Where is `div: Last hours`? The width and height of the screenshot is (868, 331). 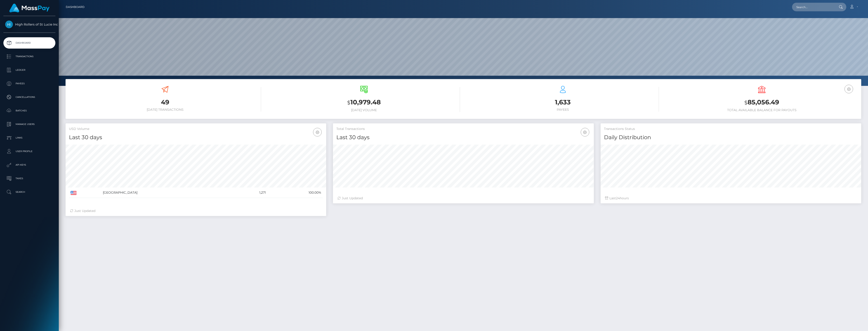 div: Last hours is located at coordinates (731, 198).